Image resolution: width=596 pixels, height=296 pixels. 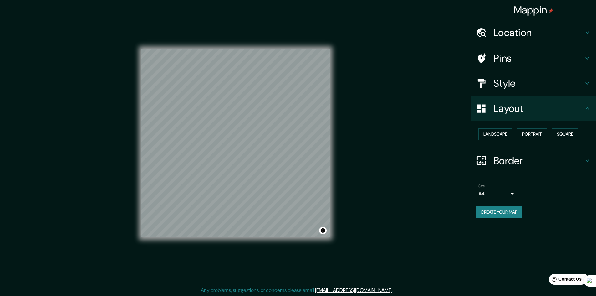 I want to click on div: Pins, so click(x=533, y=58).